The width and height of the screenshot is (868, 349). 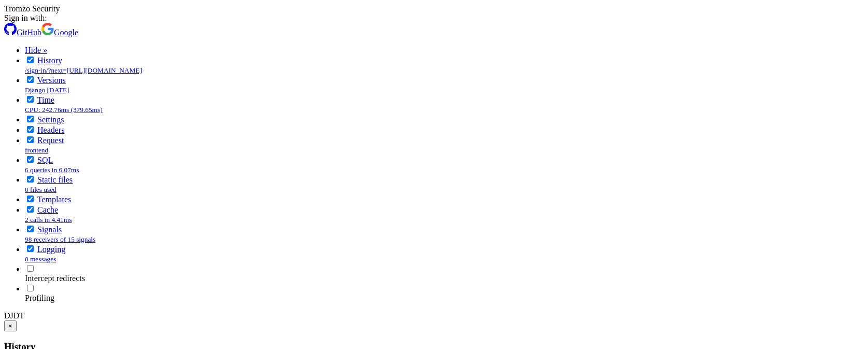 I want to click on div: Profiling, so click(x=444, y=298).